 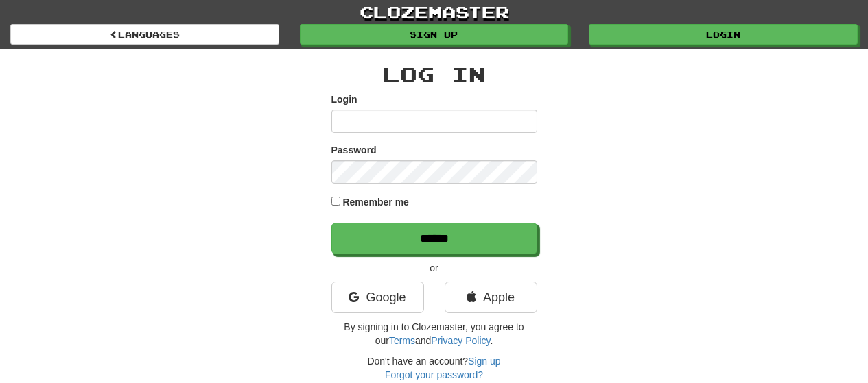 What do you see at coordinates (491, 297) in the screenshot?
I see `a: Apple` at bounding box center [491, 297].